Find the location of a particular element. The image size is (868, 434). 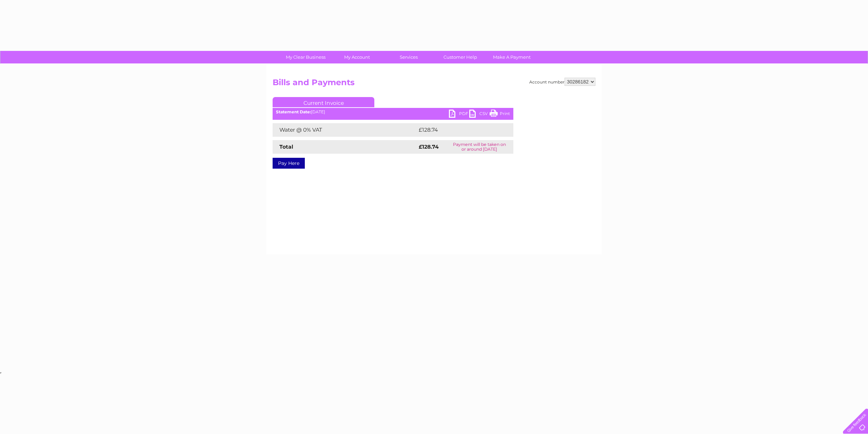

a: Current Invoice is located at coordinates (324, 102).